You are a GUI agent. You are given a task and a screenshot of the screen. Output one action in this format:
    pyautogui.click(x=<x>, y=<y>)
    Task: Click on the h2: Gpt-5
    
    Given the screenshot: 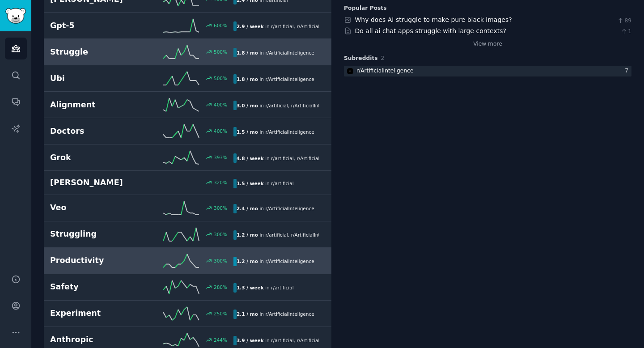 What is the action you would take?
    pyautogui.click(x=96, y=26)
    